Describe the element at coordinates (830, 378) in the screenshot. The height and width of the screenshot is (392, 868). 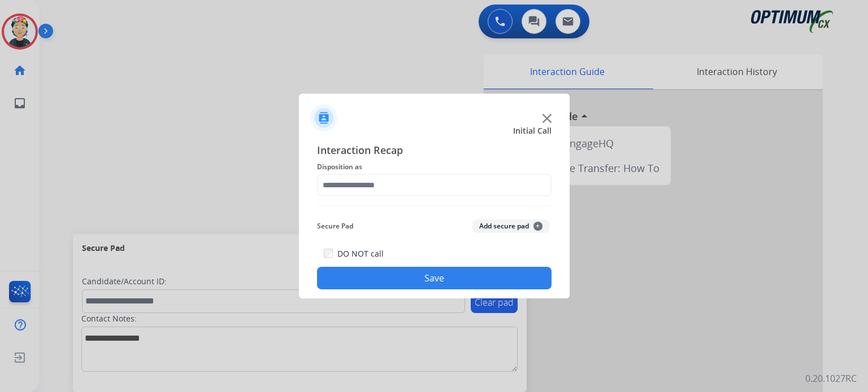
I see `p: 0.20.1027RC` at that location.